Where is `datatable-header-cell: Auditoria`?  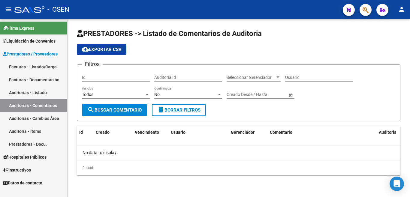
datatable-header-cell: Auditoria is located at coordinates (388, 132).